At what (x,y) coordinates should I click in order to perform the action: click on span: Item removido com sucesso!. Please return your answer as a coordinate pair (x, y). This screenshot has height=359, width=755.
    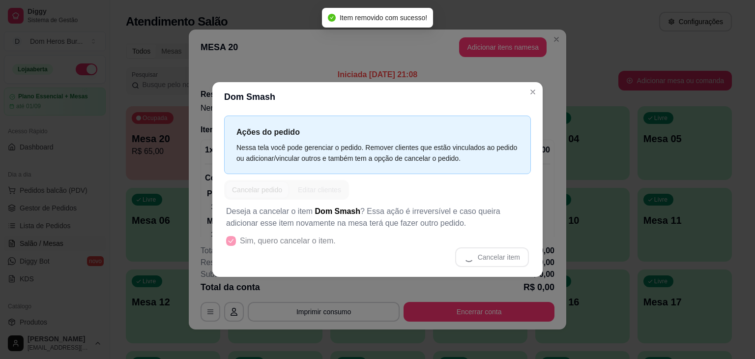
    Looking at the image, I should click on (383, 18).